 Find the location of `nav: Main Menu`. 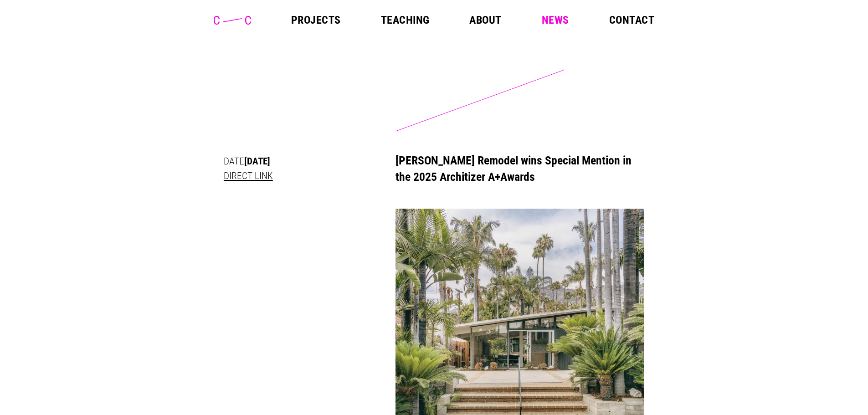

nav: Main Menu is located at coordinates (472, 20).